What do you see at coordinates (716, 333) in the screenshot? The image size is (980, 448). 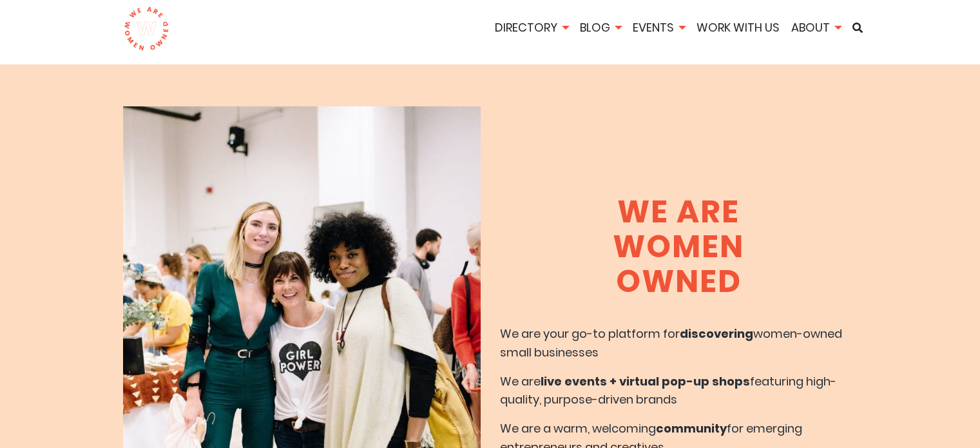 I see `b: discovering` at bounding box center [716, 333].